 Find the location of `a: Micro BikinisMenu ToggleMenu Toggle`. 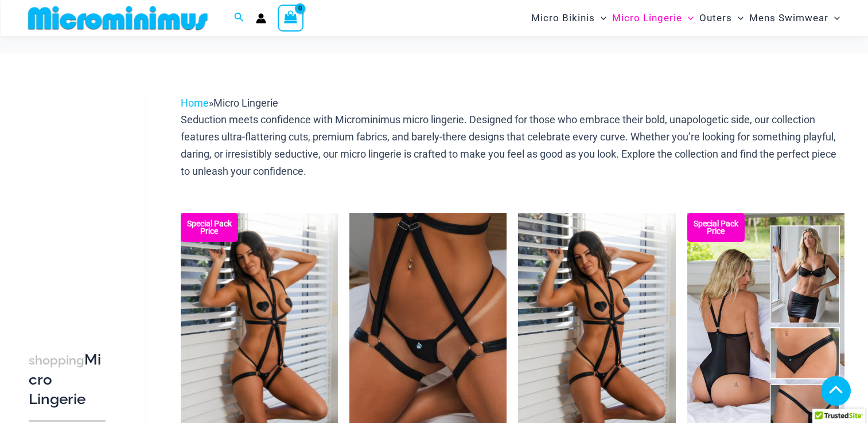

a: Micro BikinisMenu ToggleMenu Toggle is located at coordinates (569, 17).